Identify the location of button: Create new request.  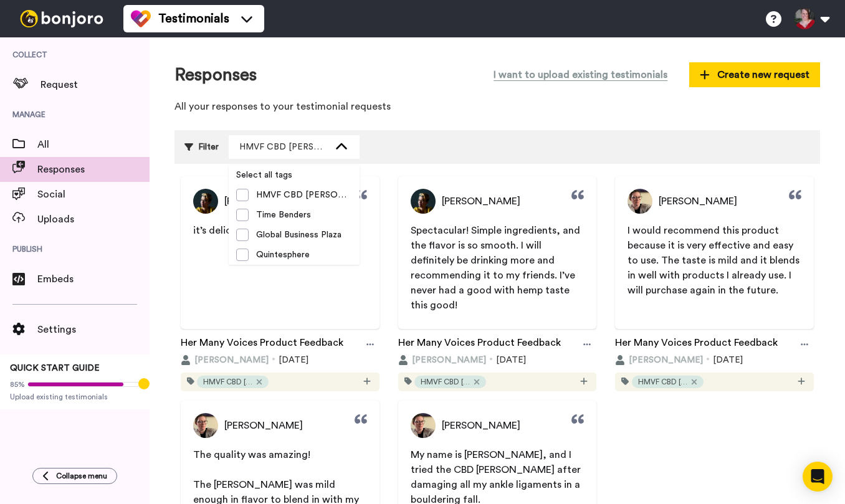
(754, 74).